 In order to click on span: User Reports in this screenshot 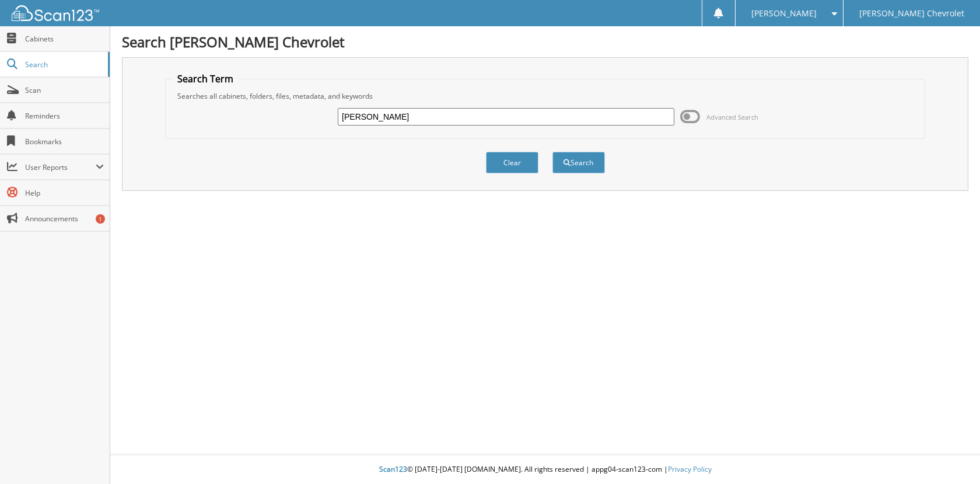, I will do `click(60, 167)`.